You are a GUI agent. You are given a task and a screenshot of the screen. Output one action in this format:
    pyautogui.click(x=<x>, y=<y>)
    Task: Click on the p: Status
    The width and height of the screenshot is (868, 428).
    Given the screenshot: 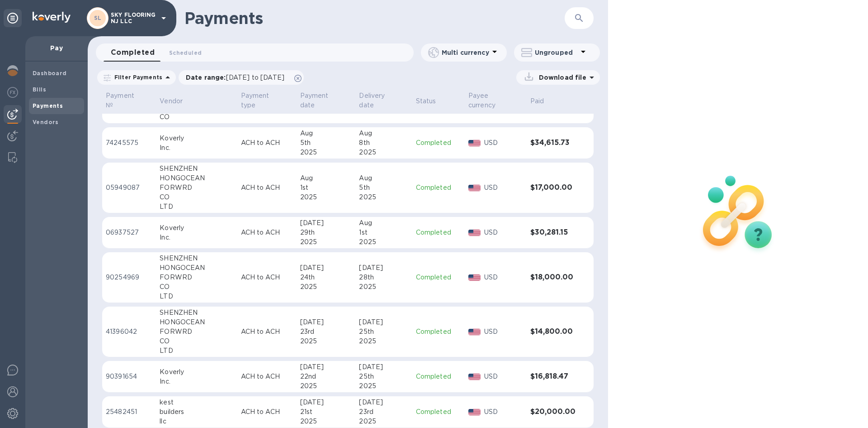 What is the action you would take?
    pyautogui.click(x=426, y=101)
    